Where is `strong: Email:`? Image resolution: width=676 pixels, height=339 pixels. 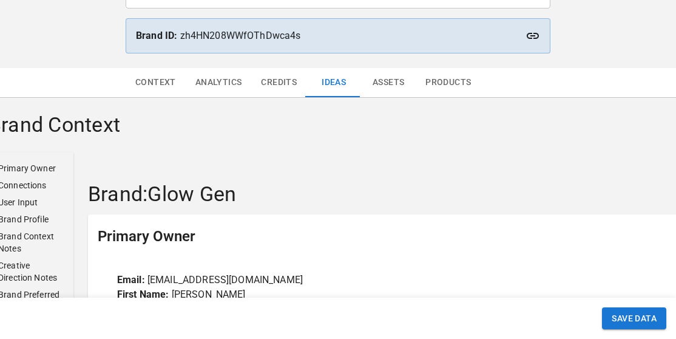
strong: Email: is located at coordinates (131, 279).